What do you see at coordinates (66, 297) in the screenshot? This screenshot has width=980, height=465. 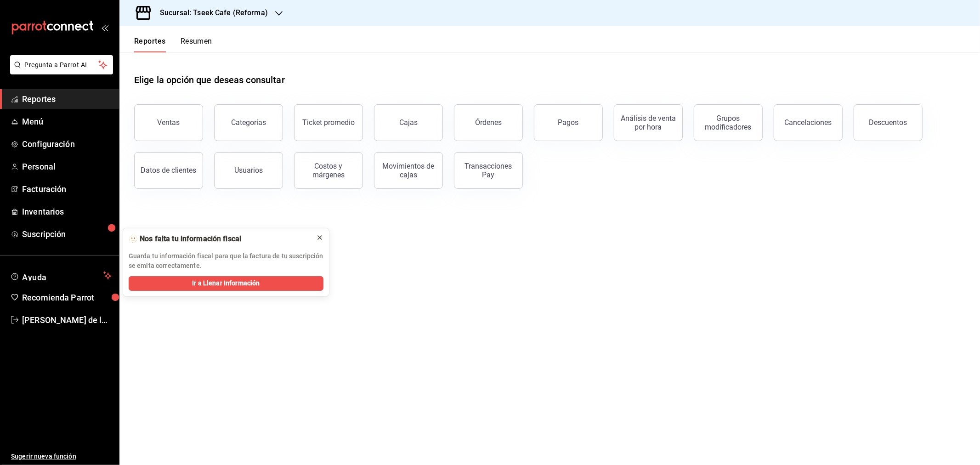 I see `span: Recomienda Parrot` at bounding box center [66, 297].